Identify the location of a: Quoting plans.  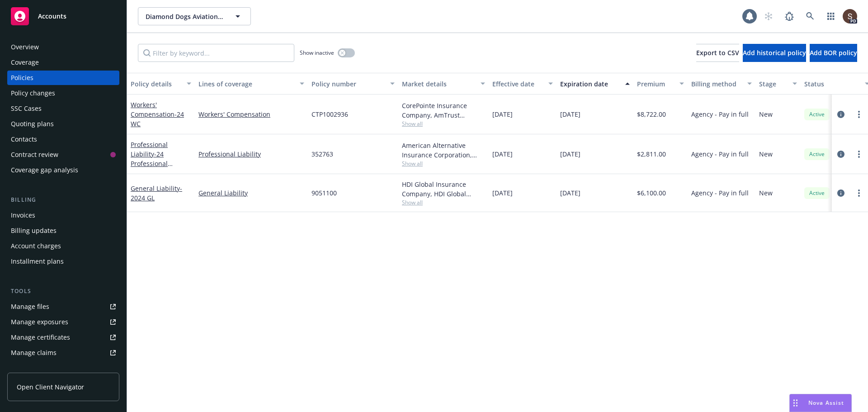
(63, 124).